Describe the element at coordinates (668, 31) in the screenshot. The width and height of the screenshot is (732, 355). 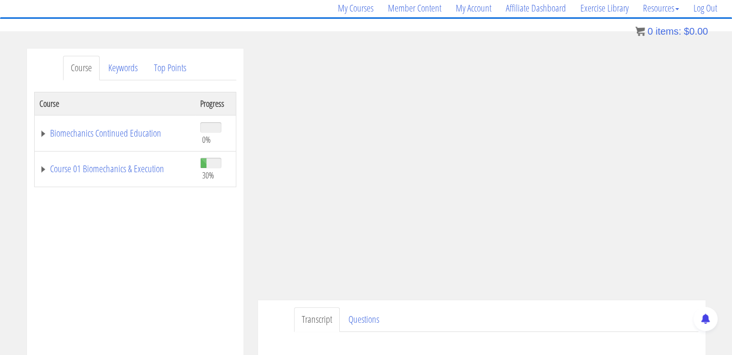
I see `span: items:` at that location.